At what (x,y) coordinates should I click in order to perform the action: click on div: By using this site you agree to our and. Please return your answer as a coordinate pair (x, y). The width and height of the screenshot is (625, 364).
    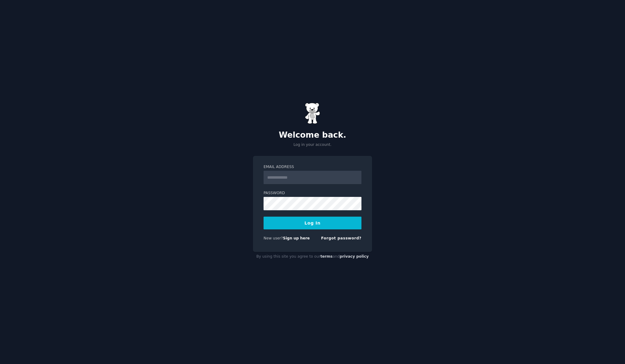
    Looking at the image, I should click on (312, 257).